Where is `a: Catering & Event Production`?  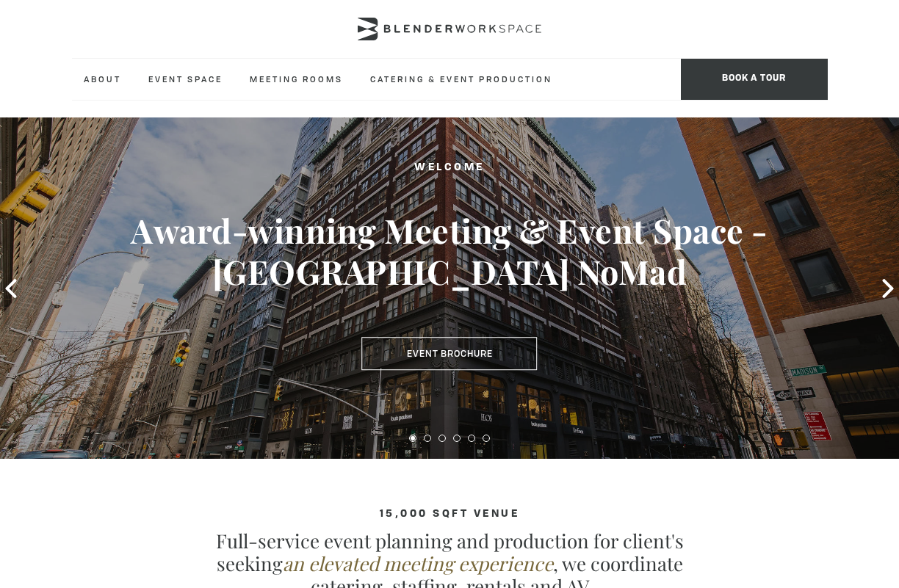 a: Catering & Event Production is located at coordinates (461, 79).